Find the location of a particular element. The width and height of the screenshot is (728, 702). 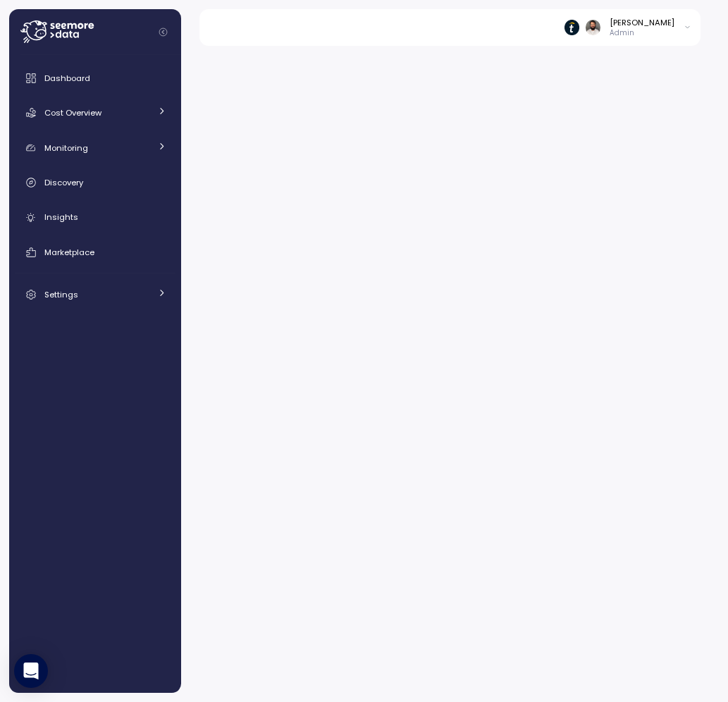

span: Settings is located at coordinates (61, 295).